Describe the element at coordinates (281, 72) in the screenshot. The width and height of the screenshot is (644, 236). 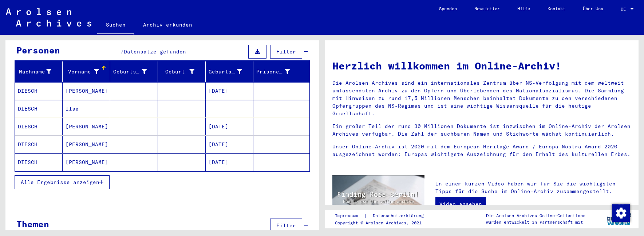
I see `mat-header-cell: Prisoner #` at that location.